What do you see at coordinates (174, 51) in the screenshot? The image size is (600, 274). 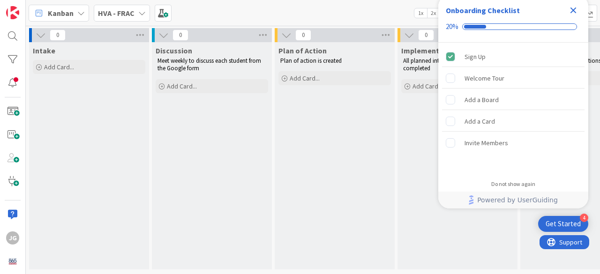 I see `span: Discussion` at bounding box center [174, 51].